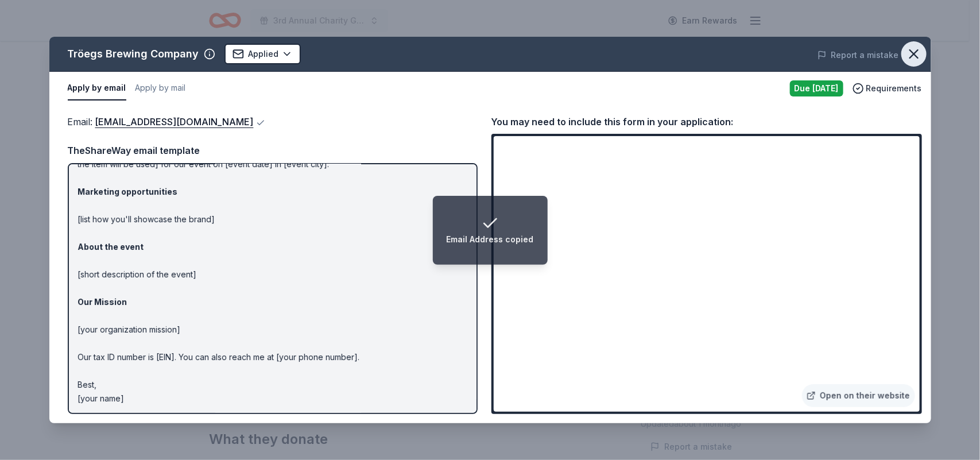 This screenshot has height=460, width=980. I want to click on a: Open on their website, so click(858, 396).